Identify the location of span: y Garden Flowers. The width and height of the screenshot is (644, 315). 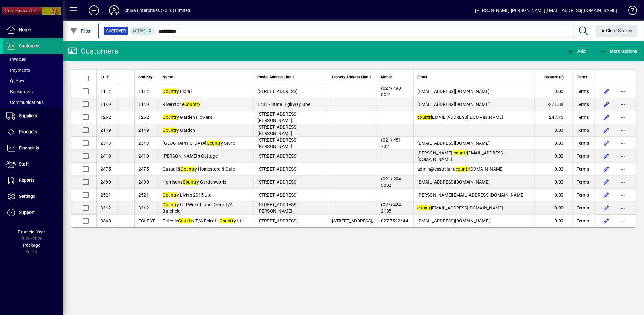
(188, 117).